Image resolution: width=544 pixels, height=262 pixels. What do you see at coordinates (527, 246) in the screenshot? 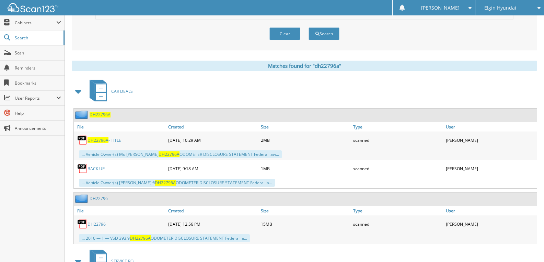
I see `div: Chat Widget` at bounding box center [527, 246].